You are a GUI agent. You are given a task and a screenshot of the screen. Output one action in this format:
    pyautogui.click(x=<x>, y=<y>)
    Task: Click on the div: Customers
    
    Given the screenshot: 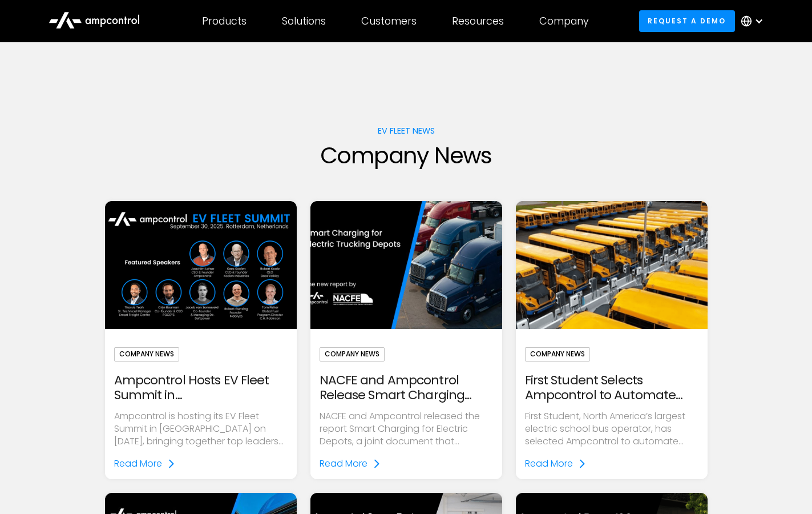 What is the action you would take?
    pyautogui.click(x=389, y=21)
    